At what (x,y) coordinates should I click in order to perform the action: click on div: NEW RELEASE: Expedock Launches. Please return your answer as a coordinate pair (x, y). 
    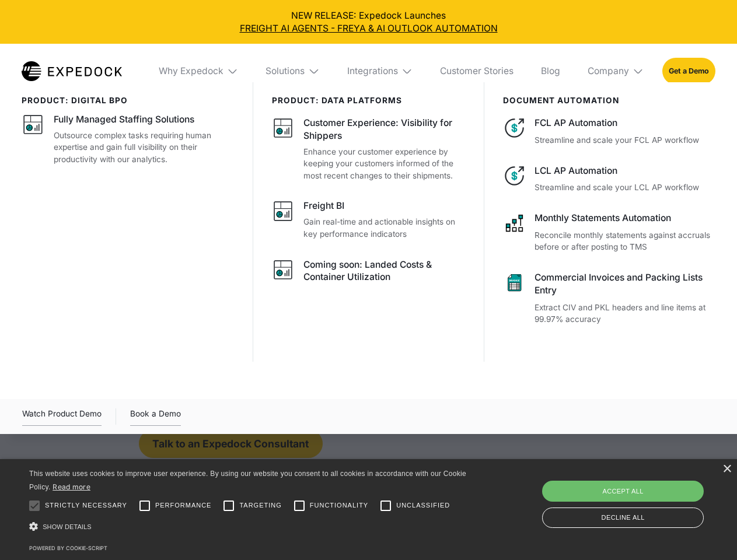
    Looking at the image, I should click on (369, 22).